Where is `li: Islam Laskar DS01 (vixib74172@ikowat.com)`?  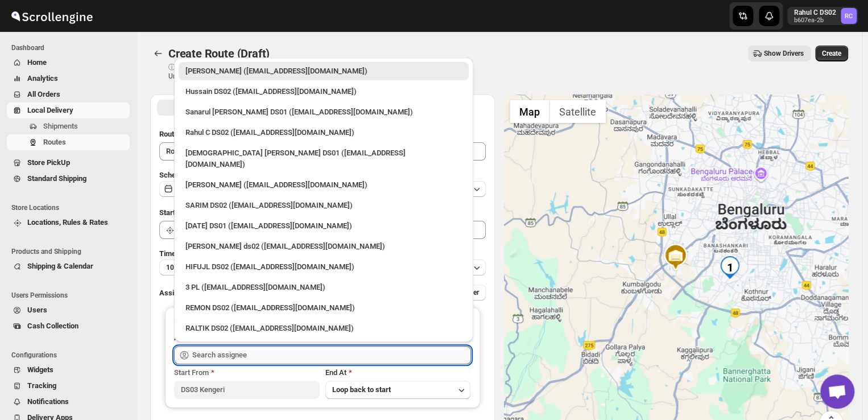
li: Islam Laskar DS01 (vixib74172@ikowat.com) is located at coordinates (324, 158).